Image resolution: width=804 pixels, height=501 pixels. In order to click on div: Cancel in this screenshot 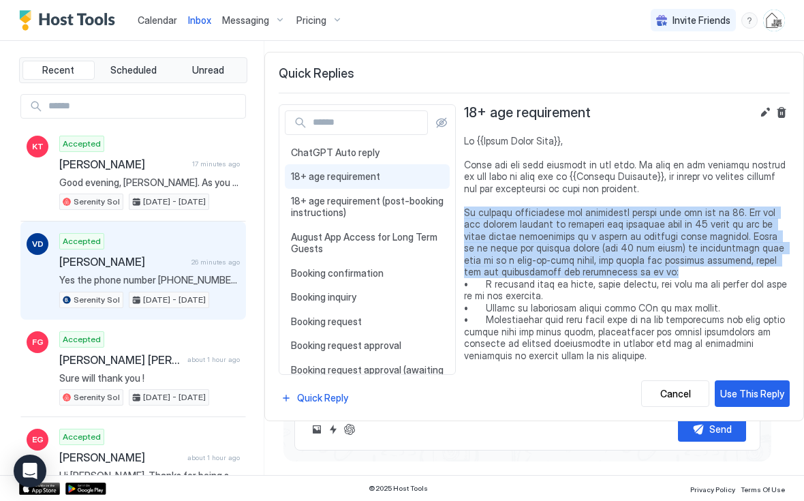, I will do `click(675, 393)`.